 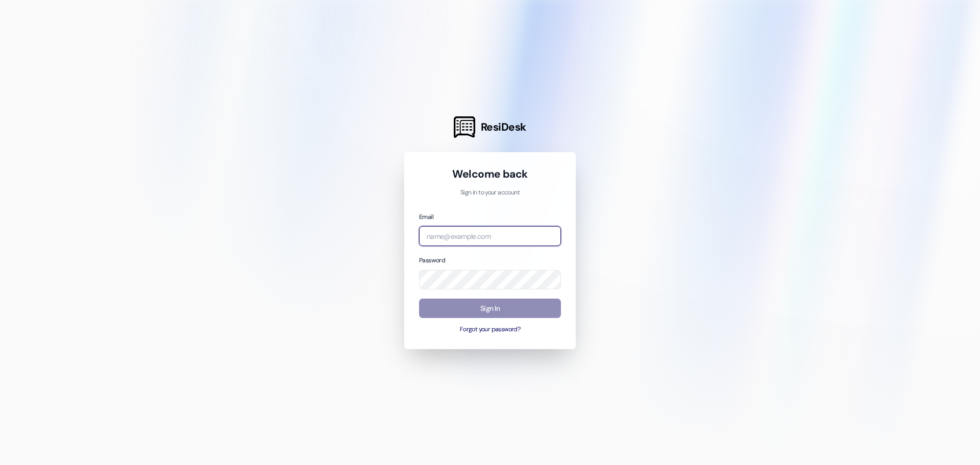 I want to click on button: Sign In, so click(x=490, y=308).